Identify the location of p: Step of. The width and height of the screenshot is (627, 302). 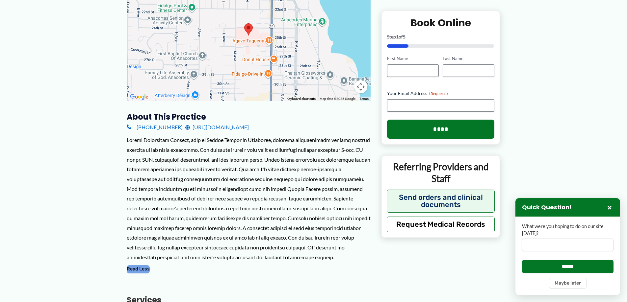
(441, 37).